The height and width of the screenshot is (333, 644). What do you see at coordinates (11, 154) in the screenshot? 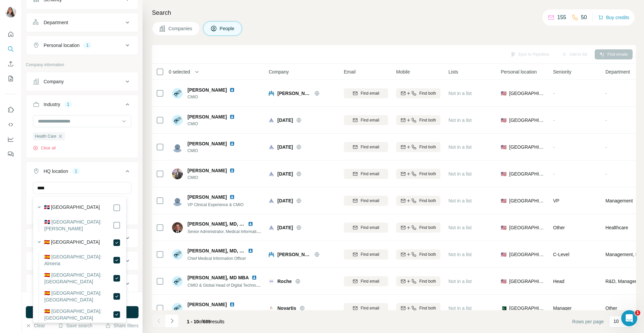
I see `button: Feedback` at bounding box center [11, 154].